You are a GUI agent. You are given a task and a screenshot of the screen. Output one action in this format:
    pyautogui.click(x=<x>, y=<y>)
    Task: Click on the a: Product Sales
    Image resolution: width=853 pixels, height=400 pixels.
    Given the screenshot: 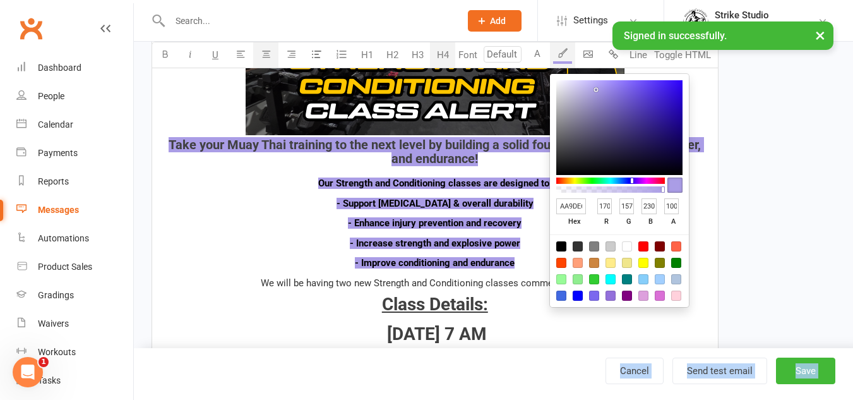 What is the action you would take?
    pyautogui.click(x=75, y=267)
    